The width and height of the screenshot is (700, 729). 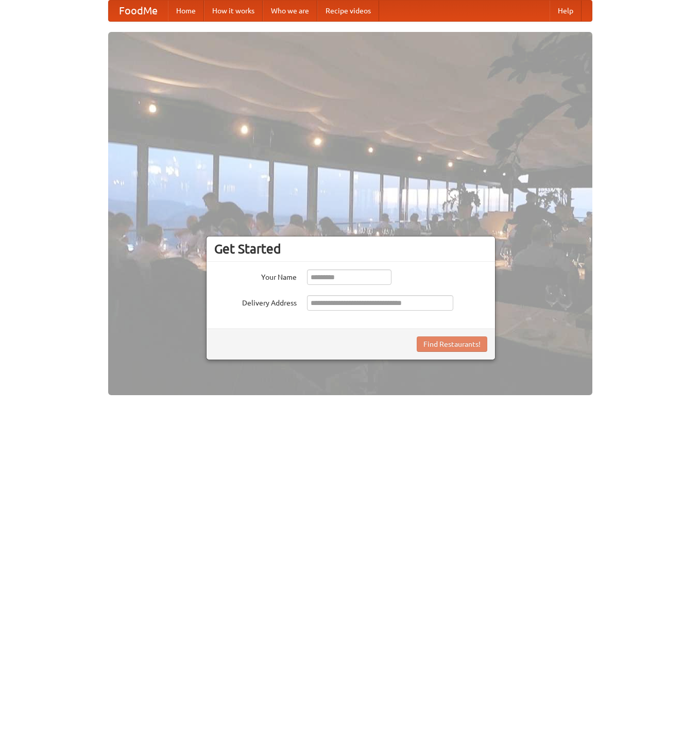 I want to click on a: How it works, so click(x=233, y=11).